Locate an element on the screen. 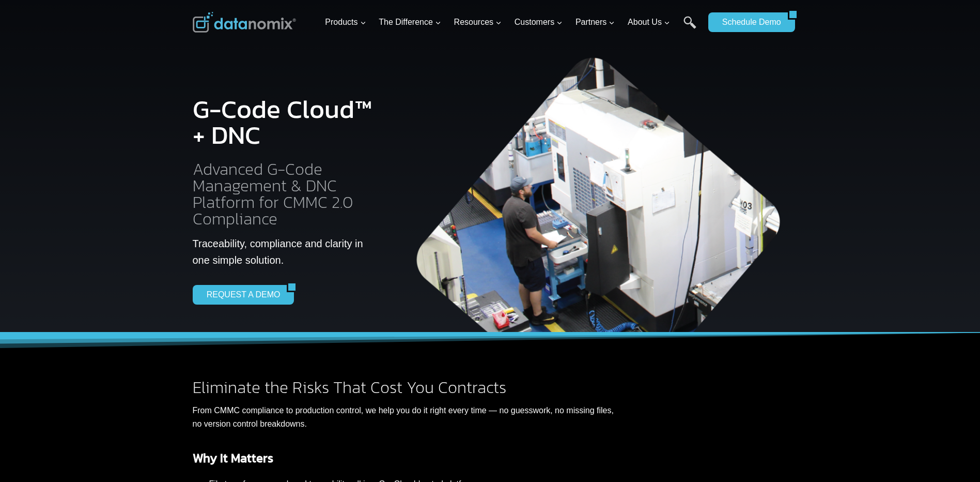  h2: Eliminate the Risks That Cost You Contracts is located at coordinates (404, 387).